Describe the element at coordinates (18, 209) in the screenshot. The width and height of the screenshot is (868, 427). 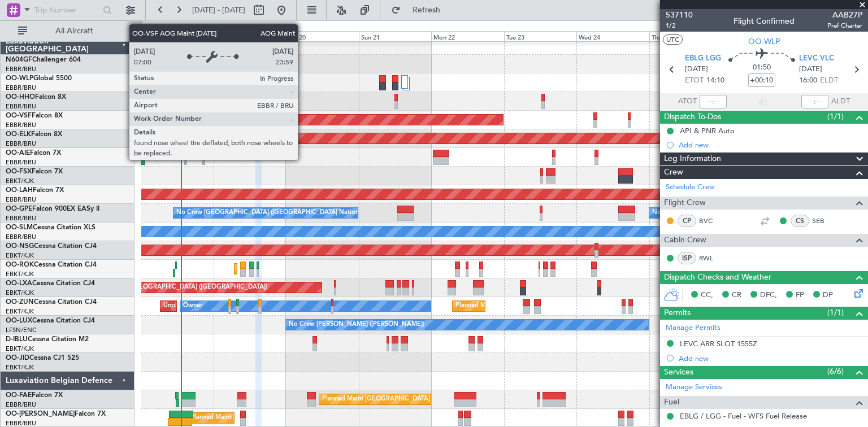
I see `span: OO-GPE` at that location.